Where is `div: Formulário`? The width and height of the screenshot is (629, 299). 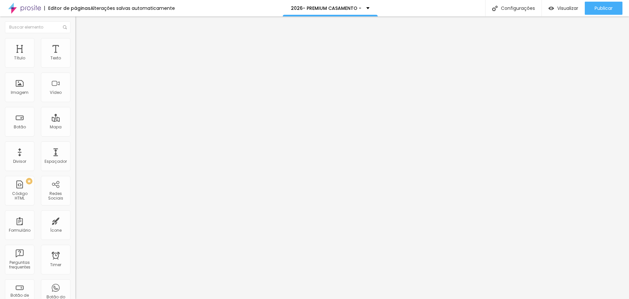 div: Formulário is located at coordinates (20, 230).